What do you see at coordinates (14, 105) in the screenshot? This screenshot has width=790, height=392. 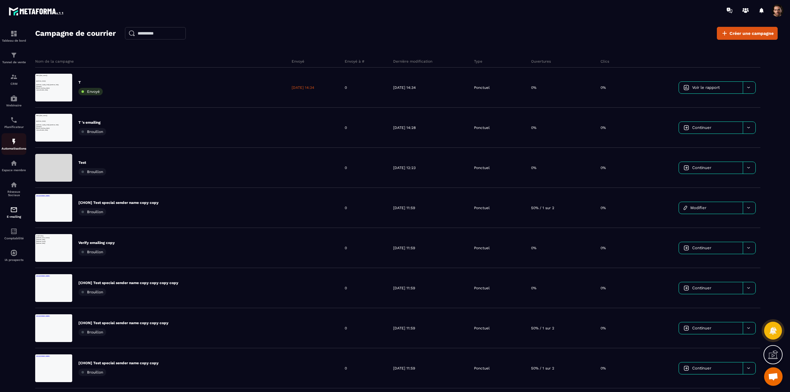 I see `p: Webinaire` at bounding box center [14, 105].